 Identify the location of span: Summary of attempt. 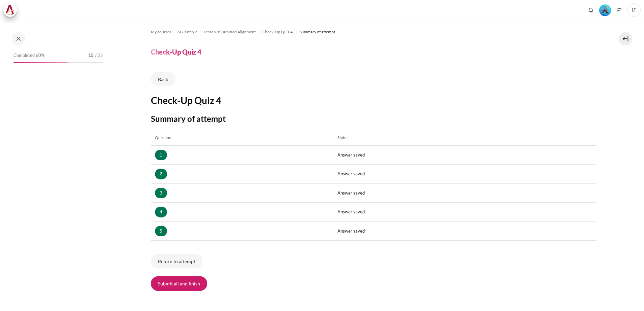
(317, 32).